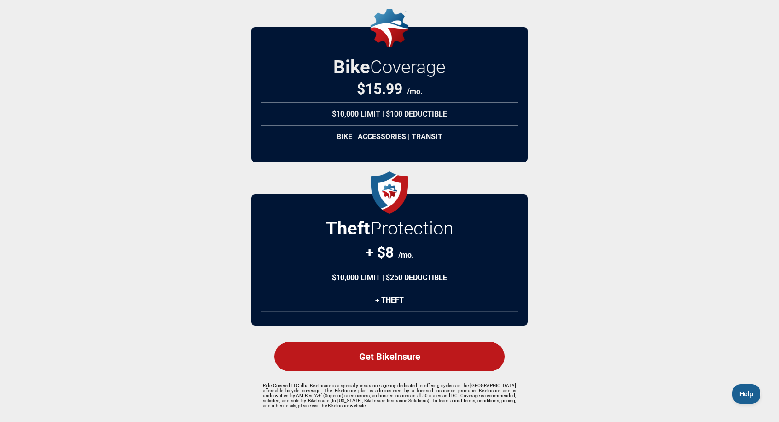 This screenshot has height=422, width=779. What do you see at coordinates (390, 252) in the screenshot?
I see `div: + $8` at bounding box center [390, 252].